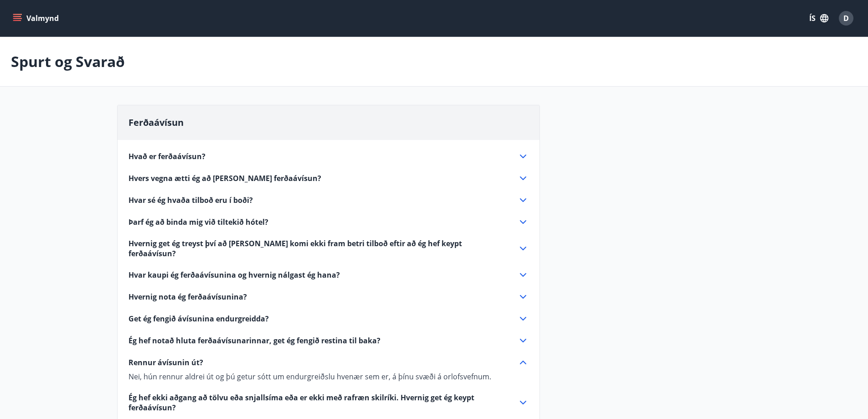  I want to click on span: Hvað er ferðaávísun?, so click(167, 156).